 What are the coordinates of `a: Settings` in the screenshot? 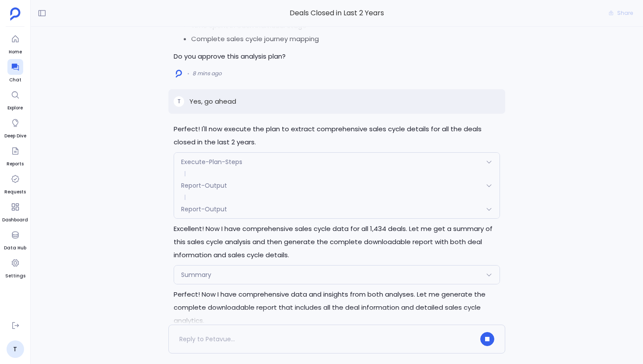 It's located at (16, 267).